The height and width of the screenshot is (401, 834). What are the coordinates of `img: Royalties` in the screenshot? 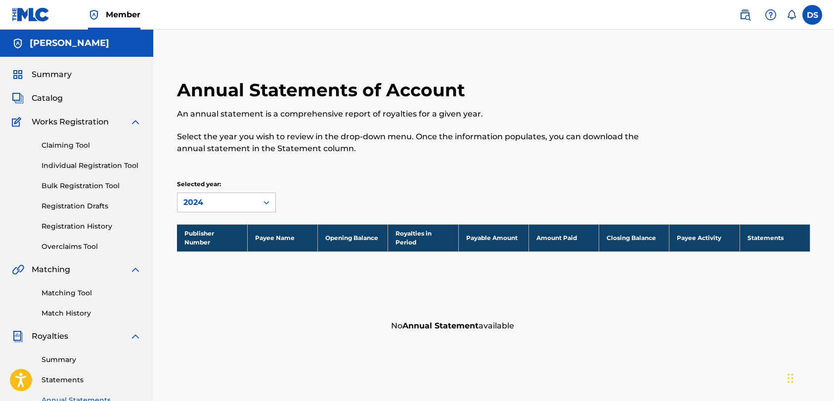 It's located at (18, 337).